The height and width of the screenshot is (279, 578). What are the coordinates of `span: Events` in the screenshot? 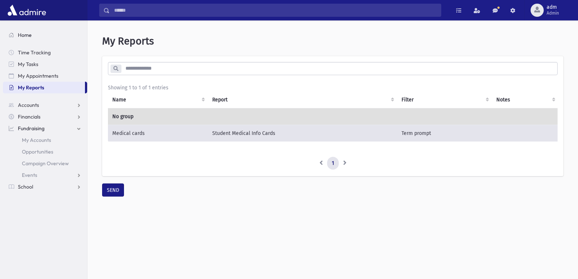 It's located at (30, 175).